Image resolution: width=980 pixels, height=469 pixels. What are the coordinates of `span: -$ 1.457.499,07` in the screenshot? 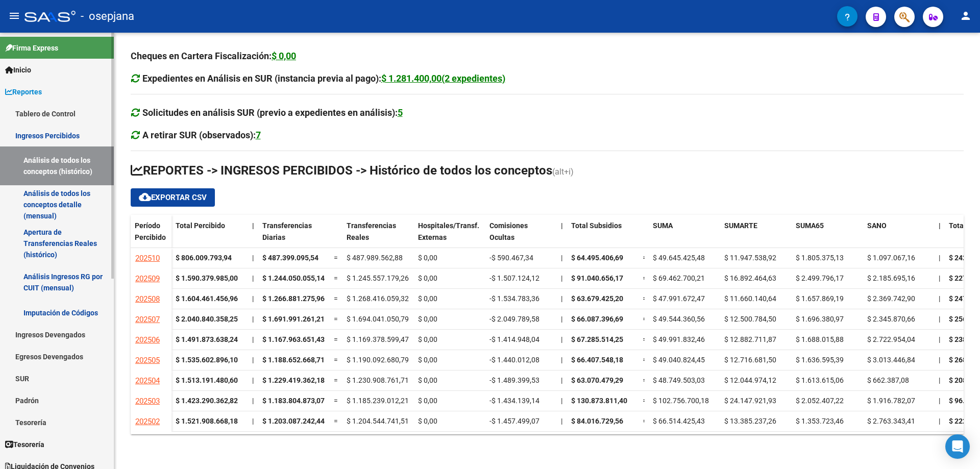 It's located at (514, 421).